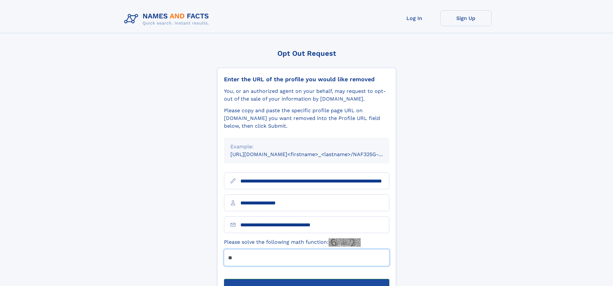 The image size is (613, 286). I want to click on div: Enter the URL of the profile you would like removed, so click(307, 79).